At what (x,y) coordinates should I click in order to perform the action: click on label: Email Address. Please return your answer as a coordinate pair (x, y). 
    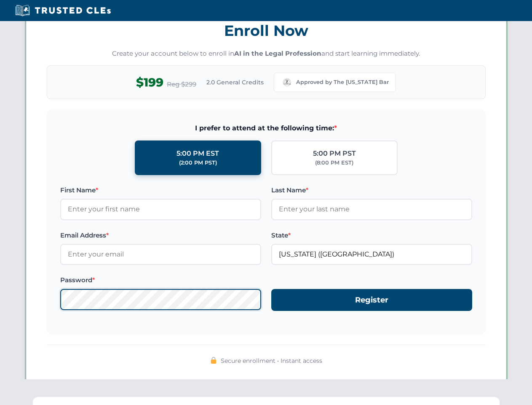
    Looking at the image, I should click on (161, 235).